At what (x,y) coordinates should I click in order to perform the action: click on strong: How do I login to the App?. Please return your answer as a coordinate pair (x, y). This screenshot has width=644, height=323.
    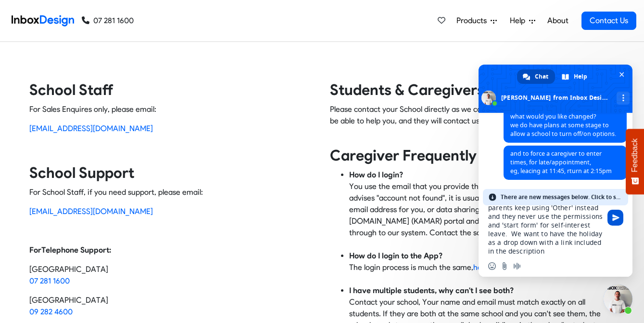
    Looking at the image, I should click on (396, 255).